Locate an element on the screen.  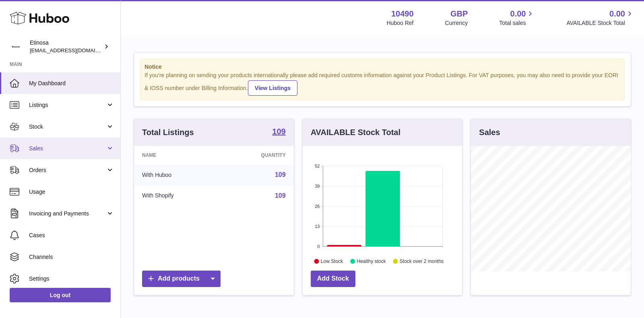
span: Total sales is located at coordinates (517, 23).